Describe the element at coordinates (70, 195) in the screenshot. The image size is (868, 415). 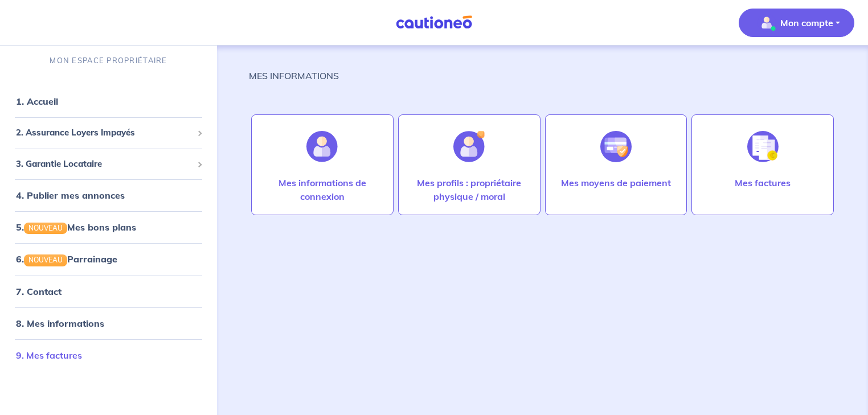
I see `a: 4. Publier mes annonces` at that location.